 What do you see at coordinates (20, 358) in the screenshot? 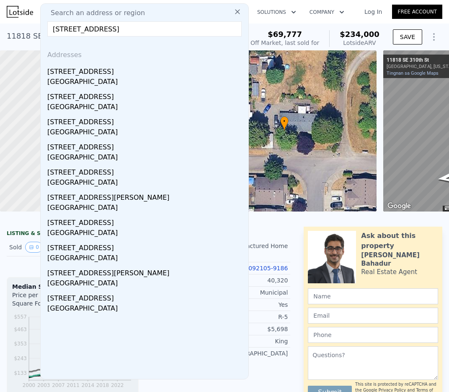
I see `tspan: $243` at bounding box center [20, 358].